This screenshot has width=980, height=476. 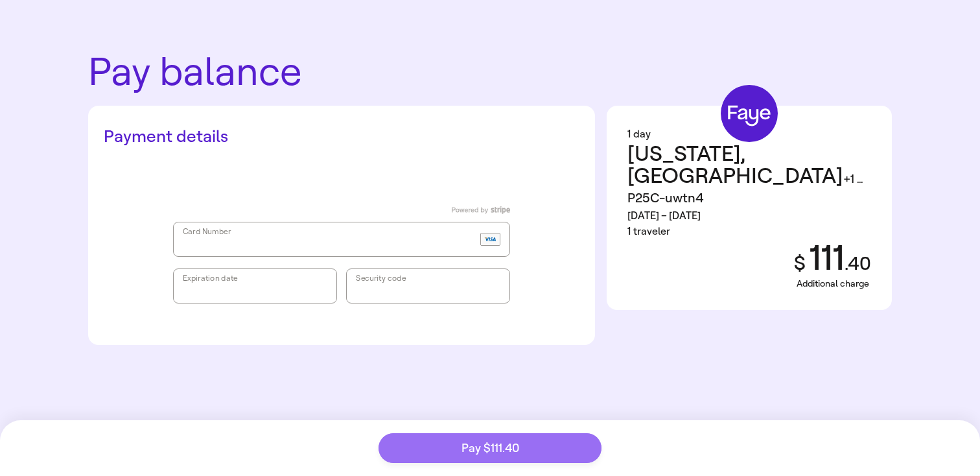 What do you see at coordinates (857, 263) in the screenshot?
I see `span: . 40` at bounding box center [857, 263].